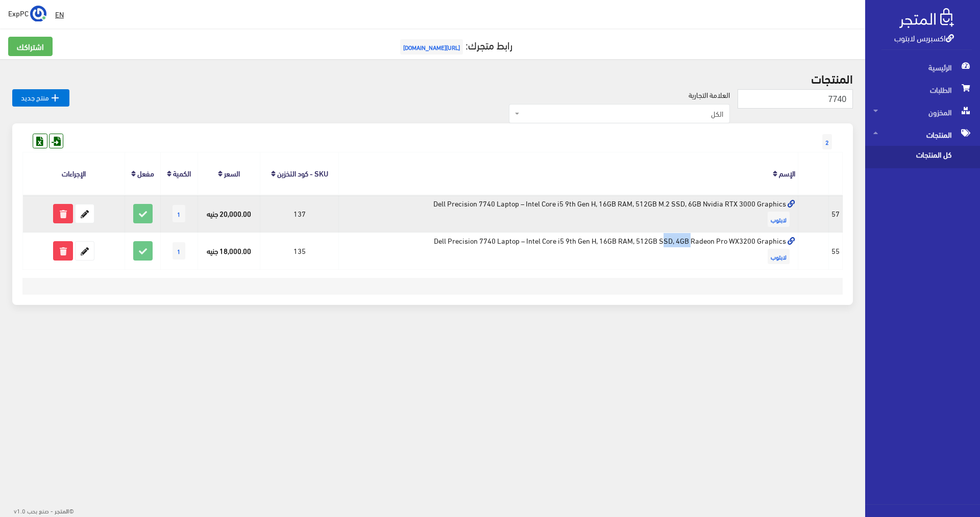  What do you see at coordinates (30, 47) in the screenshot?
I see `a: اشتراكك` at bounding box center [30, 47].